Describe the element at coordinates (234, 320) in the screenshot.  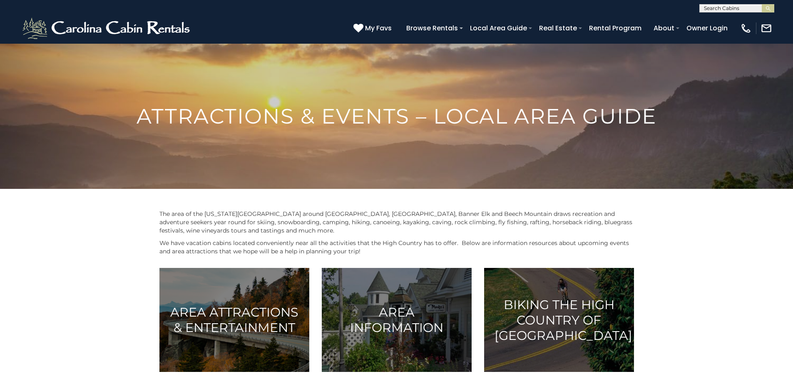
I see `h3: Area Attractions & Entertainment` at that location.